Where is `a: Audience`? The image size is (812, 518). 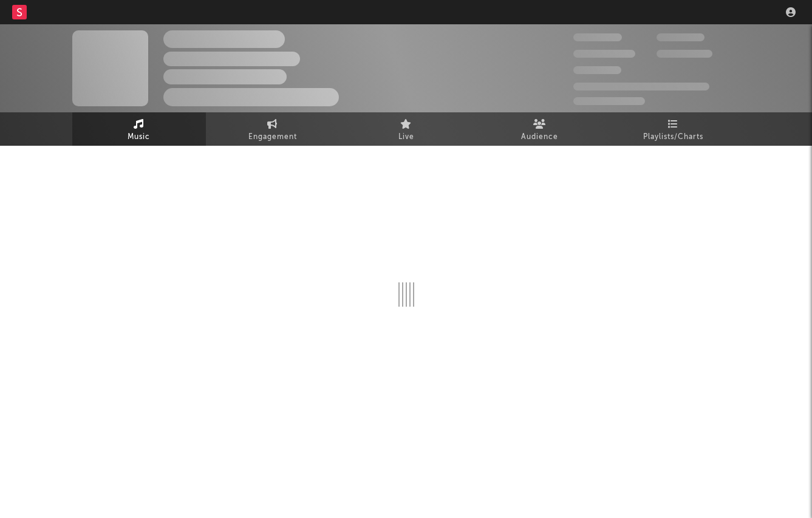 a: Audience is located at coordinates (540, 129).